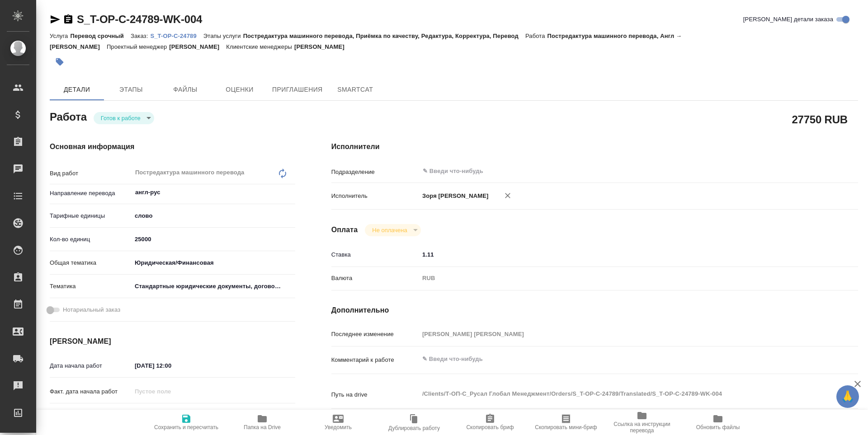 The height and width of the screenshot is (435, 868). Describe the element at coordinates (91, 193) in the screenshot. I see `p: Направление перевода` at that location.